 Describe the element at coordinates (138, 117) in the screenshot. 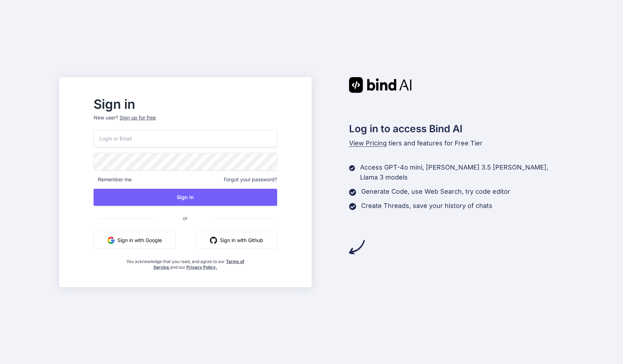

I see `div: Sign up for free` at that location.